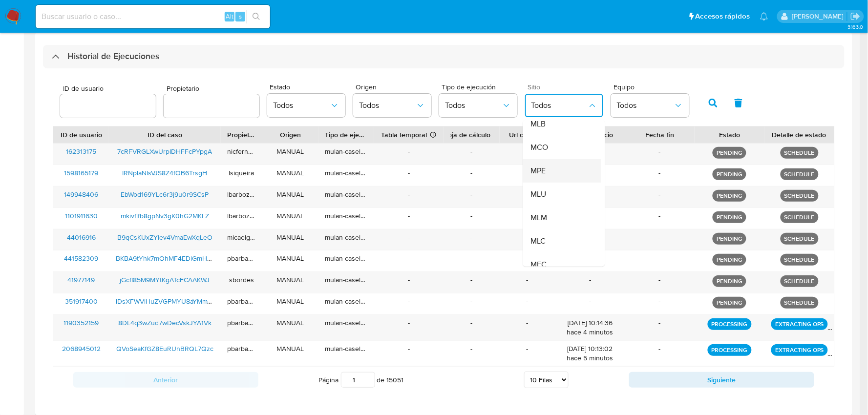  Describe the element at coordinates (256, 17) in the screenshot. I see `button: search-icon` at that location.